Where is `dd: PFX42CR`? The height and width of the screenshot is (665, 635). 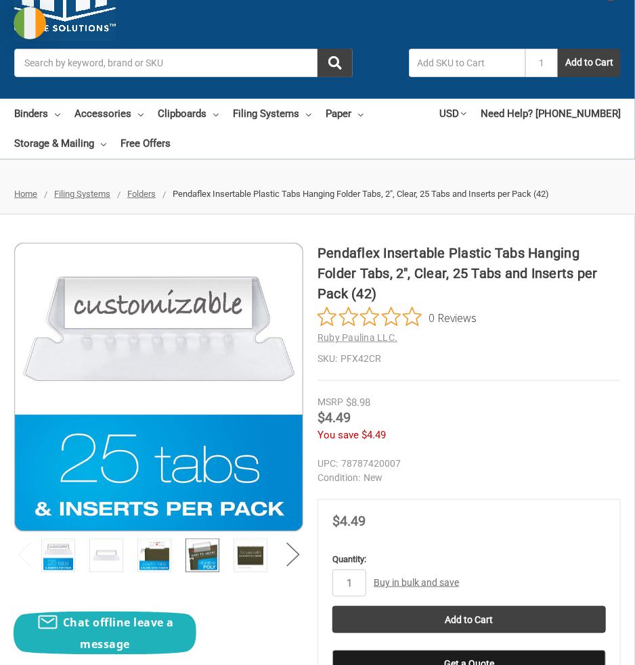 dd: PFX42CR is located at coordinates (469, 359).